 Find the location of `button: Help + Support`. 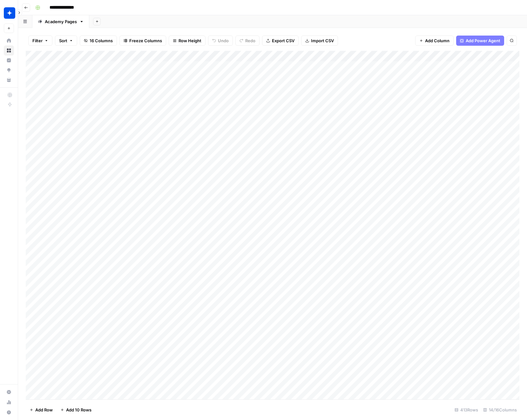

button: Help + Support is located at coordinates (9, 412).